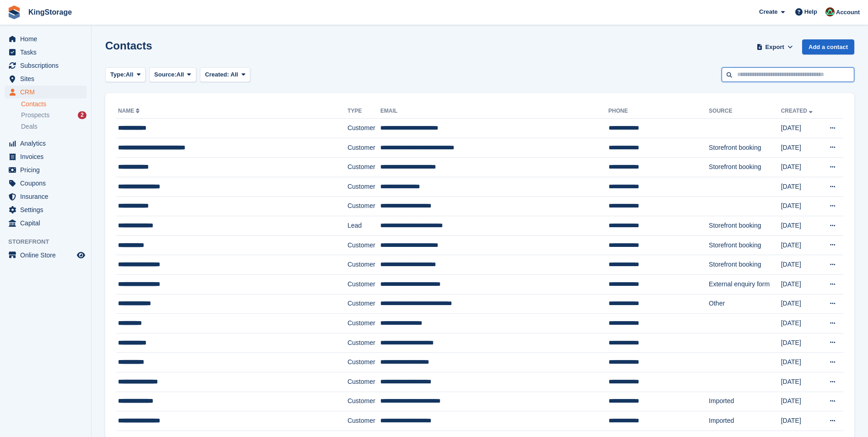 This screenshot has width=868, height=437. Describe the element at coordinates (48, 143) in the screenshot. I see `span: Analytics` at that location.